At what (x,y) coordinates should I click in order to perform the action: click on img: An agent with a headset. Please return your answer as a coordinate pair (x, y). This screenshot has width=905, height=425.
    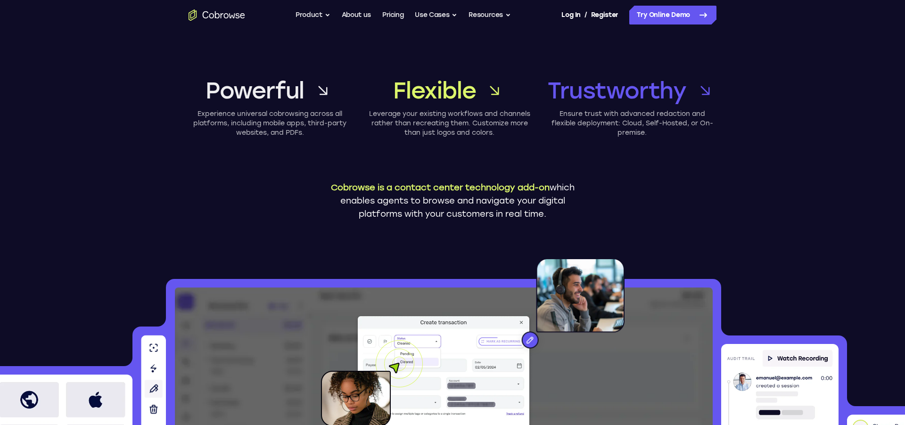
    Looking at the image, I should click on (552, 308).